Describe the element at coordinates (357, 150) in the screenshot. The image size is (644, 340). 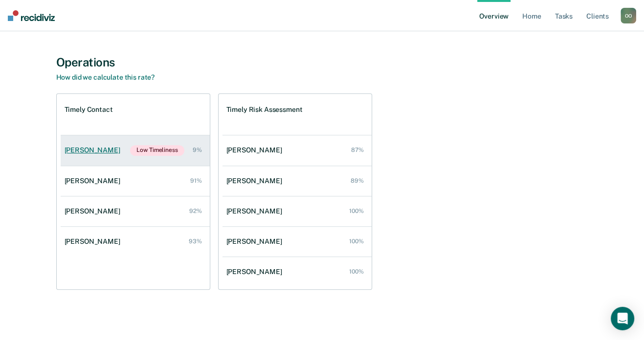
I see `div: 87%` at that location.